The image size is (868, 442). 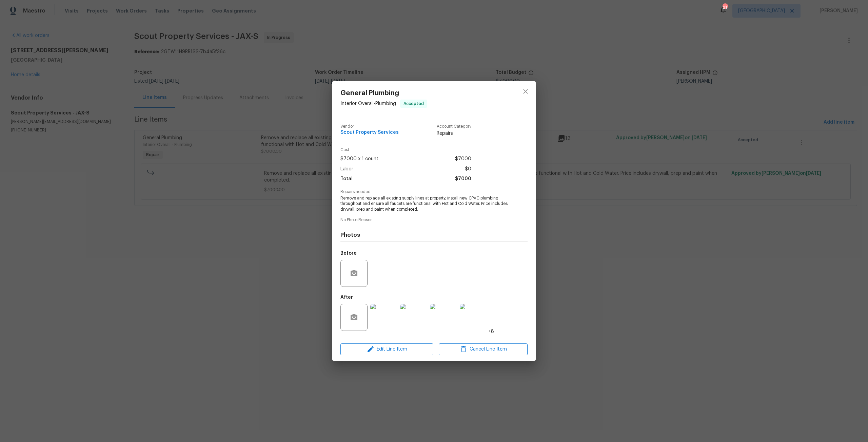 What do you see at coordinates (468, 169) in the screenshot?
I see `span: $0` at bounding box center [468, 169].